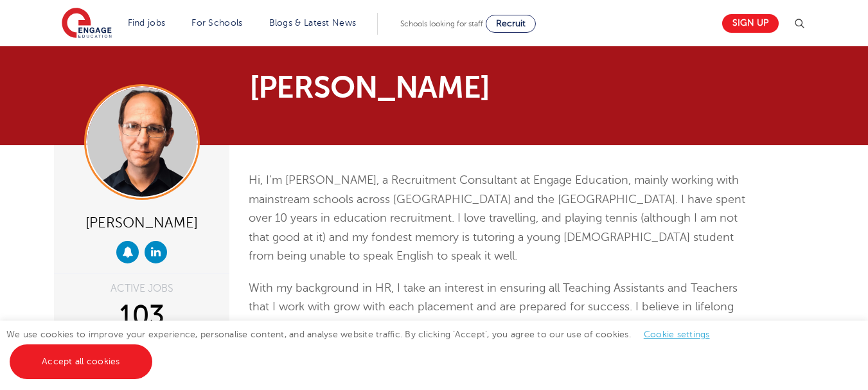 The height and width of the screenshot is (390, 868). I want to click on img: Engage Education, so click(87, 24).